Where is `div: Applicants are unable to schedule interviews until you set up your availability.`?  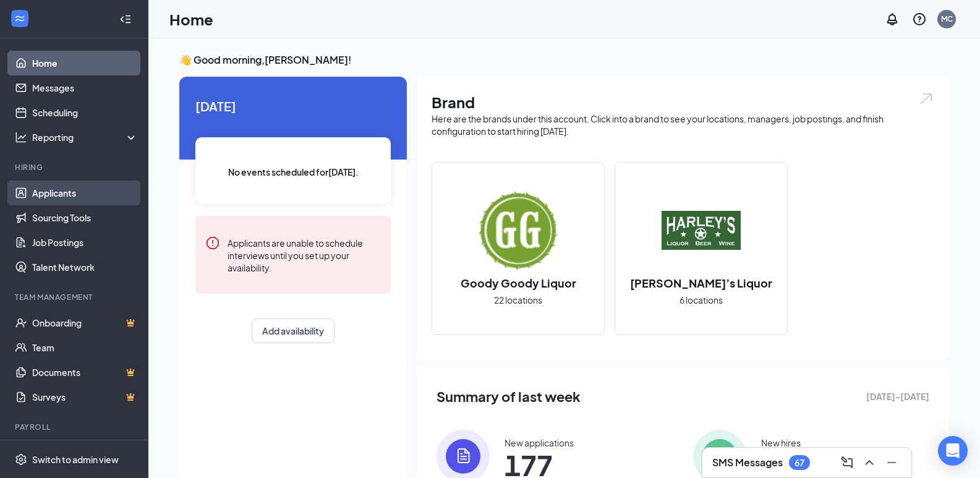 div: Applicants are unable to schedule interviews until you set up your availability. is located at coordinates (304, 255).